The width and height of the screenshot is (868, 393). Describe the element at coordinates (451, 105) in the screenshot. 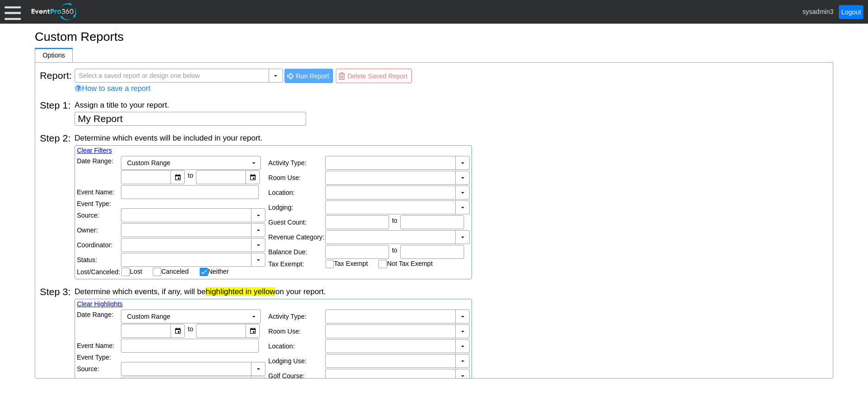

I see `div: Assign a title to your report.` at that location.